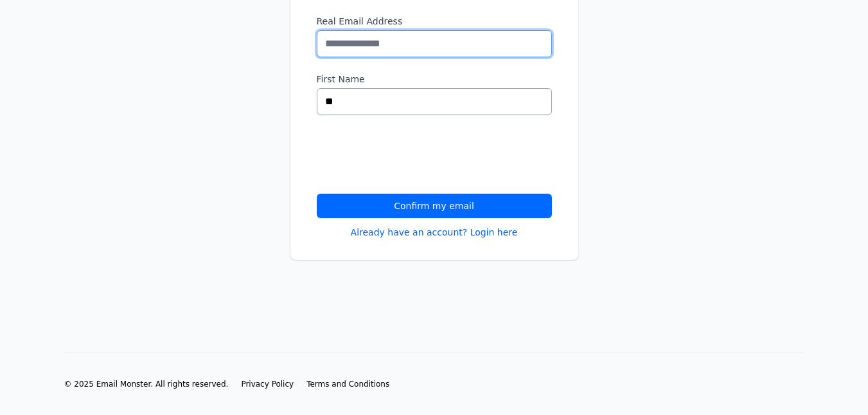  Describe the element at coordinates (434, 232) in the screenshot. I see `a: Already have an account? Login here` at that location.